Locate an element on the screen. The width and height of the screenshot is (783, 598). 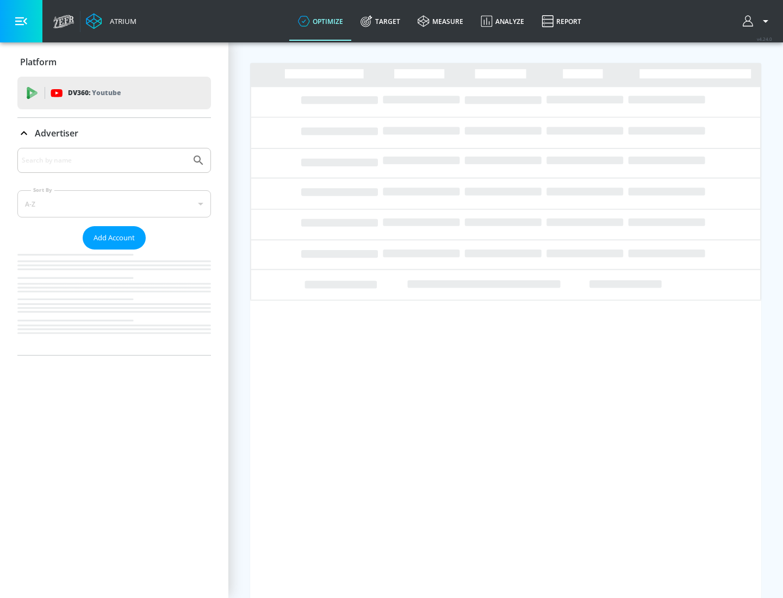
a: Report is located at coordinates (561, 21).